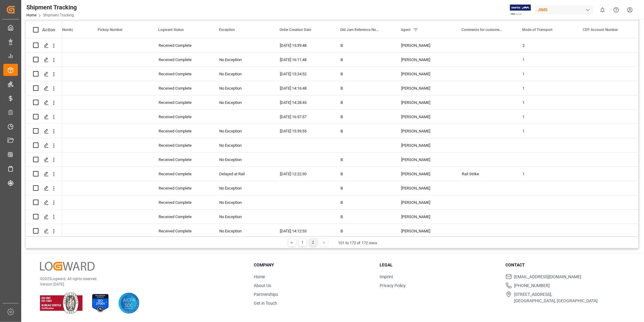  I want to click on span: Agent, so click(406, 30).